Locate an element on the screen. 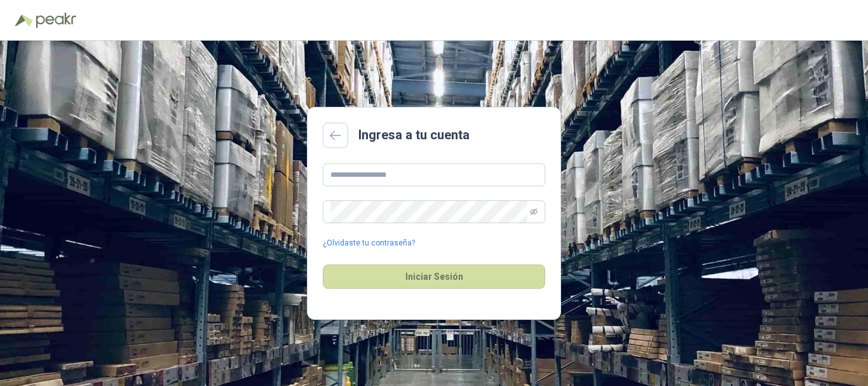 The image size is (868, 386). img: Logo is located at coordinates (24, 20).